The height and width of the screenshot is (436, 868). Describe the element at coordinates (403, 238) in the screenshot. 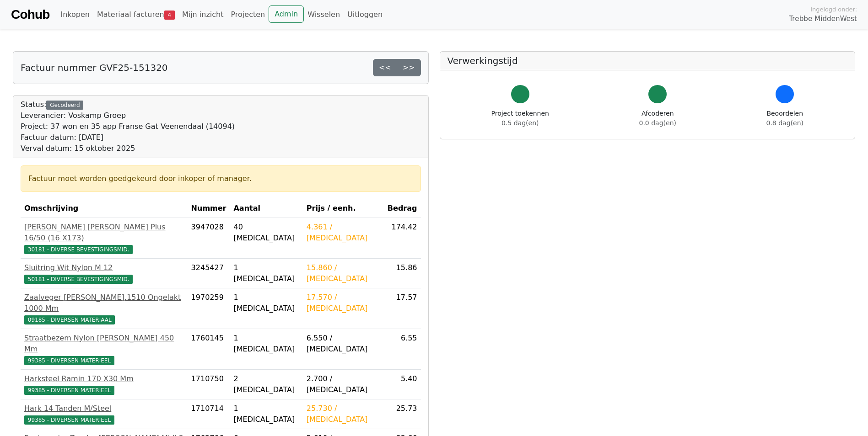

I see `td: 174.42` at that location.